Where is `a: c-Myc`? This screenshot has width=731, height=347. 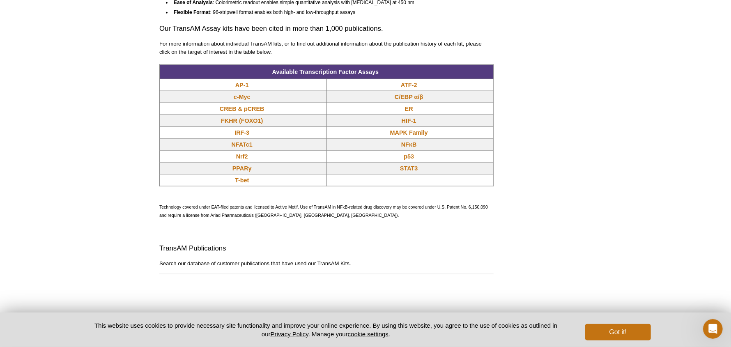
a: c-Myc is located at coordinates (242, 97).